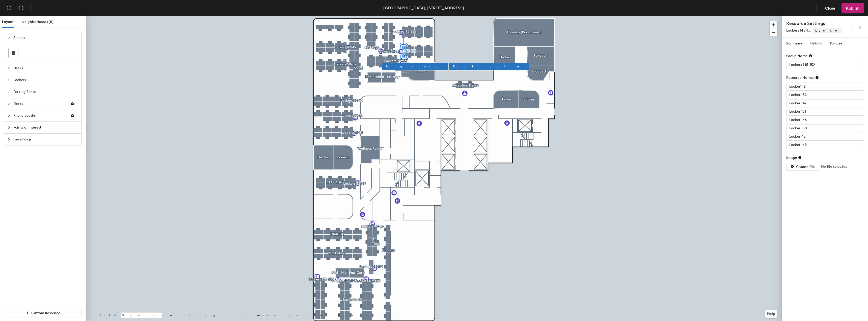 This screenshot has width=868, height=321. I want to click on span: Points of Interest, so click(46, 127).